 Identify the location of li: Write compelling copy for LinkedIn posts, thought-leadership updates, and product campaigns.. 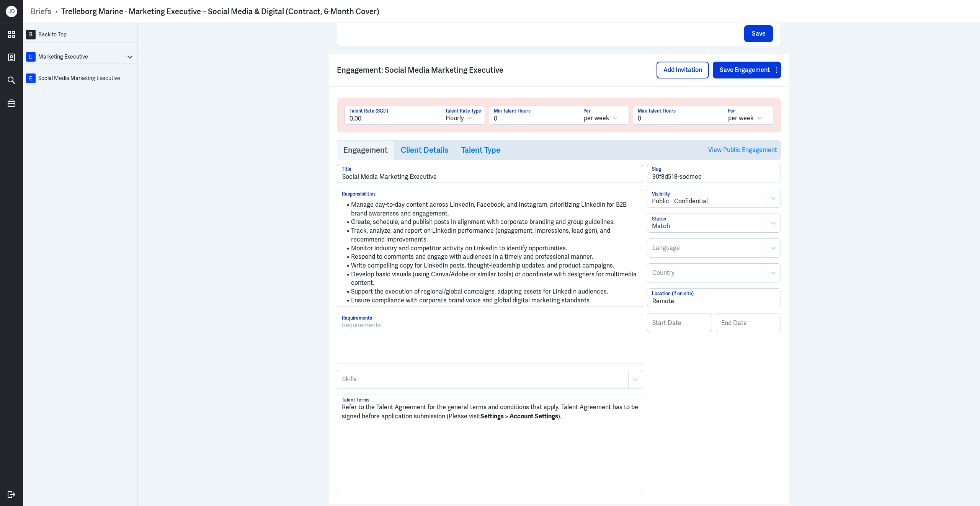
(490, 266).